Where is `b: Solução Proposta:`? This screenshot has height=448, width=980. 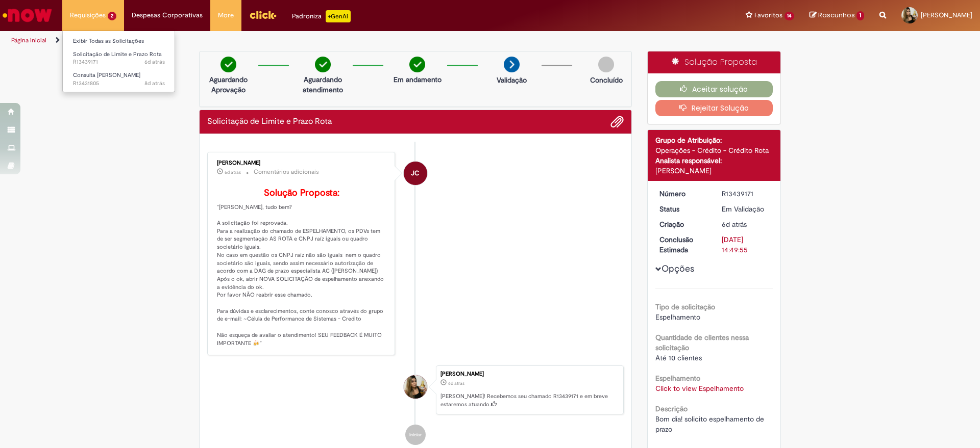 b: Solução Proposta: is located at coordinates (302, 193).